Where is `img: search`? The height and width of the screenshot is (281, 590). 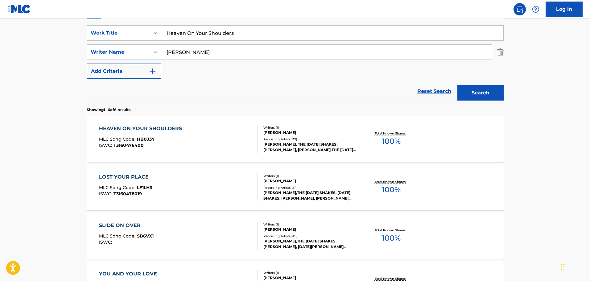 img: search is located at coordinates (520, 9).